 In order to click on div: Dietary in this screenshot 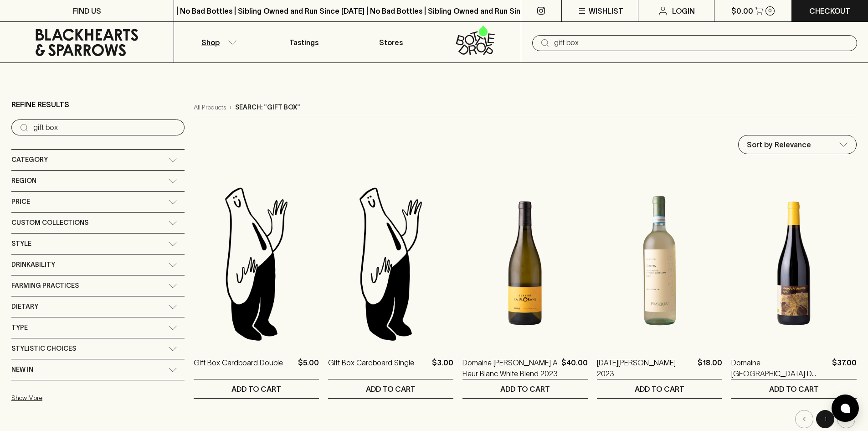, I will do `click(98, 307)`.